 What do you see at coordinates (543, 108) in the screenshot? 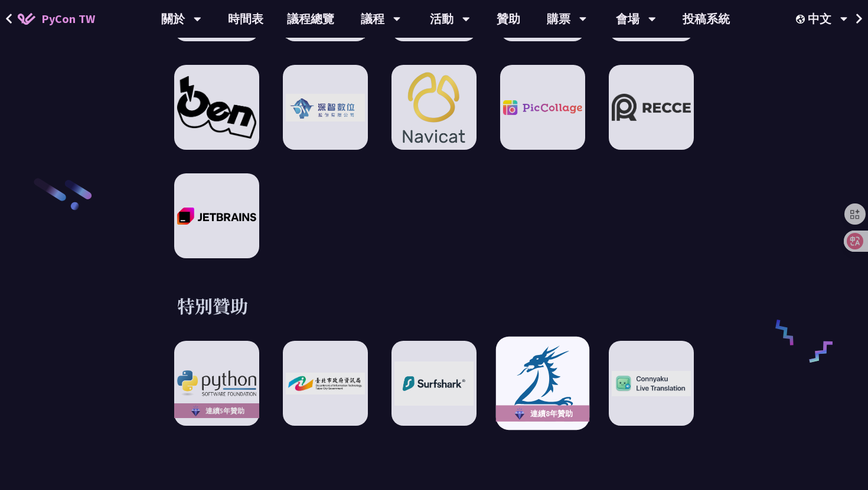
I see `img: PicCollage` at bounding box center [543, 108].